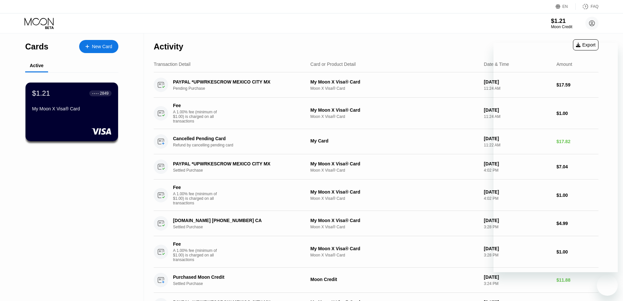  I want to click on div: Activity, so click(169, 46).